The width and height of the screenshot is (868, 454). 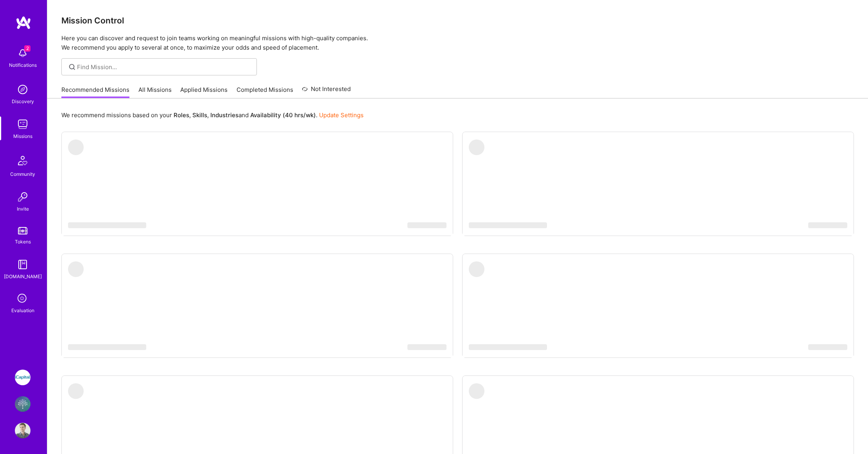 What do you see at coordinates (72, 67) in the screenshot?
I see `i: icon SearchGrey` at bounding box center [72, 67].